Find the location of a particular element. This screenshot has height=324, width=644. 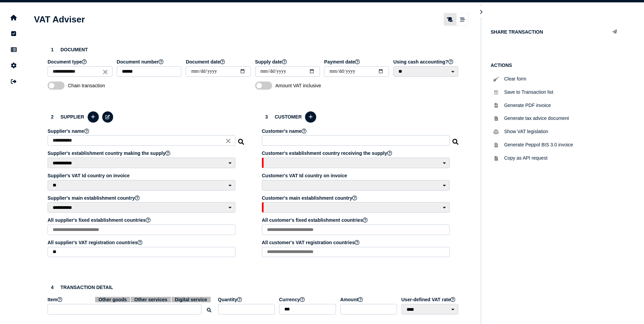

button: Edit selected supplier in the database is located at coordinates (108, 117).